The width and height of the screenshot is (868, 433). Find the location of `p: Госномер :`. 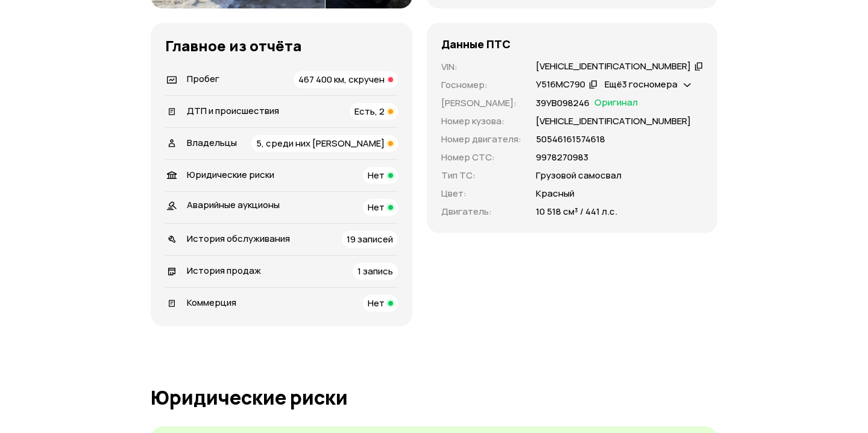

p: Госномер : is located at coordinates (481, 85).